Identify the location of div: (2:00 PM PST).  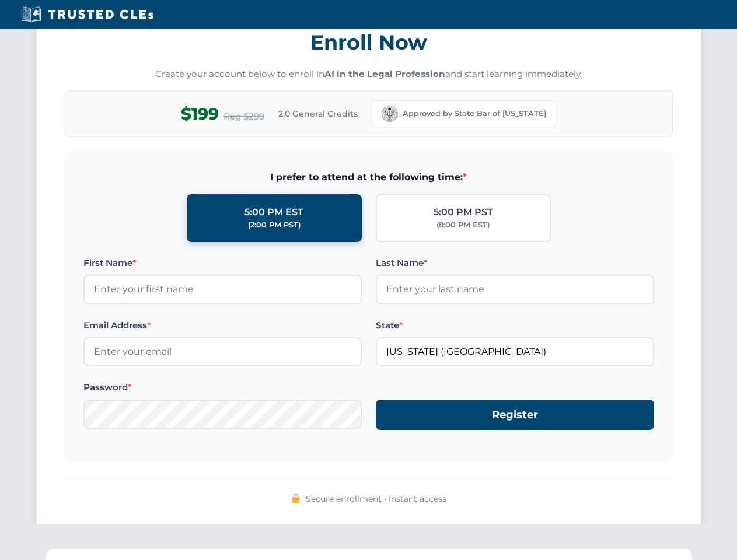
(274, 225).